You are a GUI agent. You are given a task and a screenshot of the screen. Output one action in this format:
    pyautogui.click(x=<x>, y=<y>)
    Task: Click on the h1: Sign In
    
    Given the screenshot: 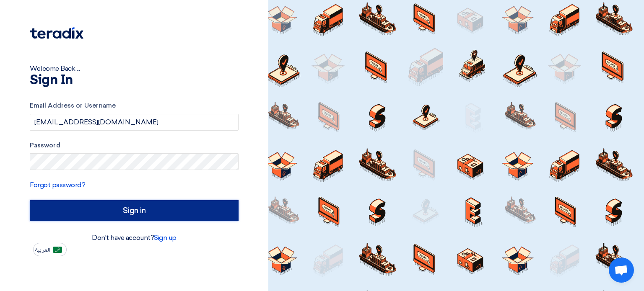 What is the action you would take?
    pyautogui.click(x=134, y=80)
    